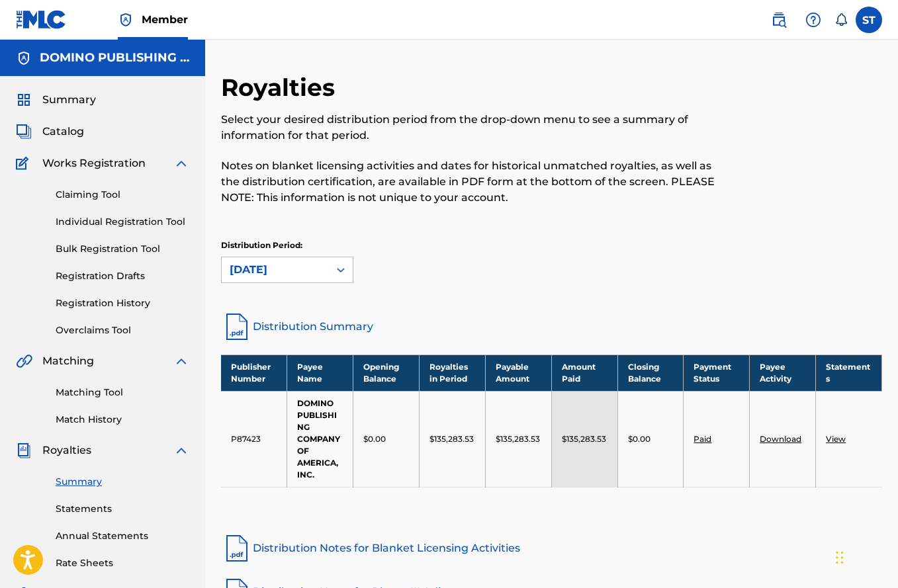  What do you see at coordinates (63, 132) in the screenshot?
I see `span: Catalog` at bounding box center [63, 132].